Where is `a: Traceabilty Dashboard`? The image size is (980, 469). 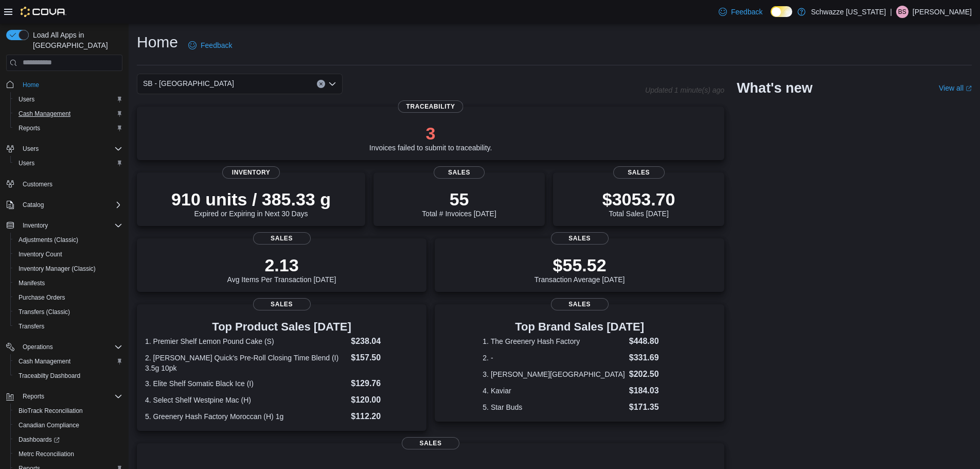
a: Traceabilty Dashboard is located at coordinates (49, 376).